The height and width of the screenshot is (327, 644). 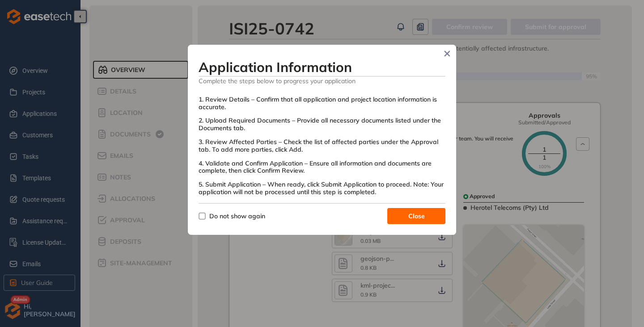 I want to click on div: 4. Validate and Confirm Application – Ensure all information and documents are complete, then cli..., so click(x=322, y=168).